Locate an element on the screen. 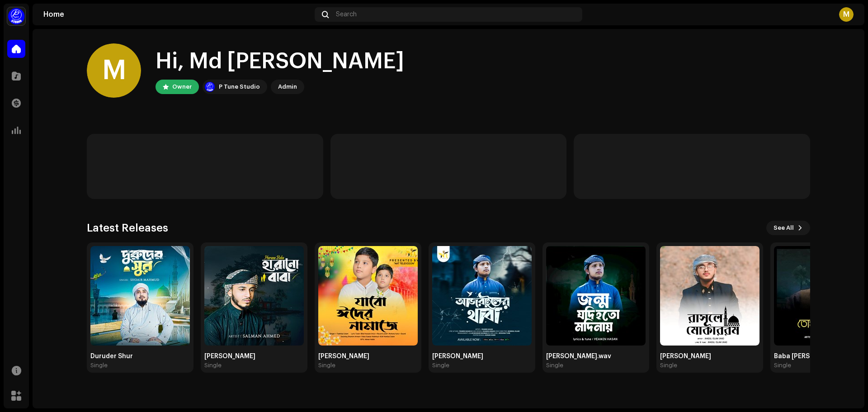  h3: Latest Releases is located at coordinates (127, 228).